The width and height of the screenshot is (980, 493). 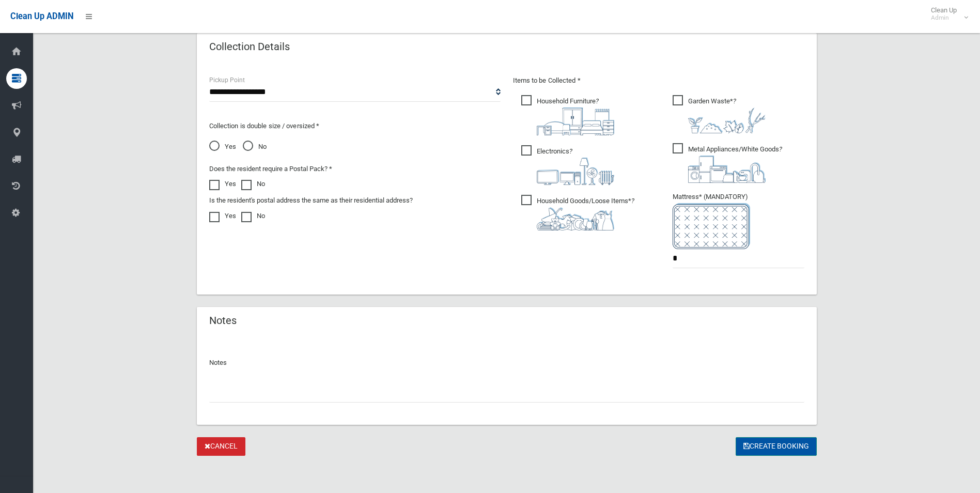 What do you see at coordinates (776, 447) in the screenshot?
I see `button: Create Booking` at bounding box center [776, 447].